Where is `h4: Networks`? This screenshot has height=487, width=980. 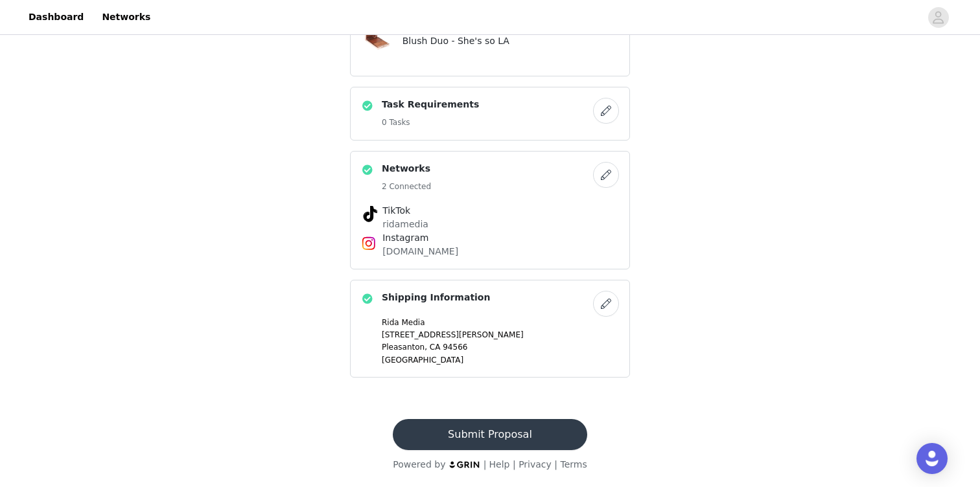
h4: Networks is located at coordinates (406, 168).